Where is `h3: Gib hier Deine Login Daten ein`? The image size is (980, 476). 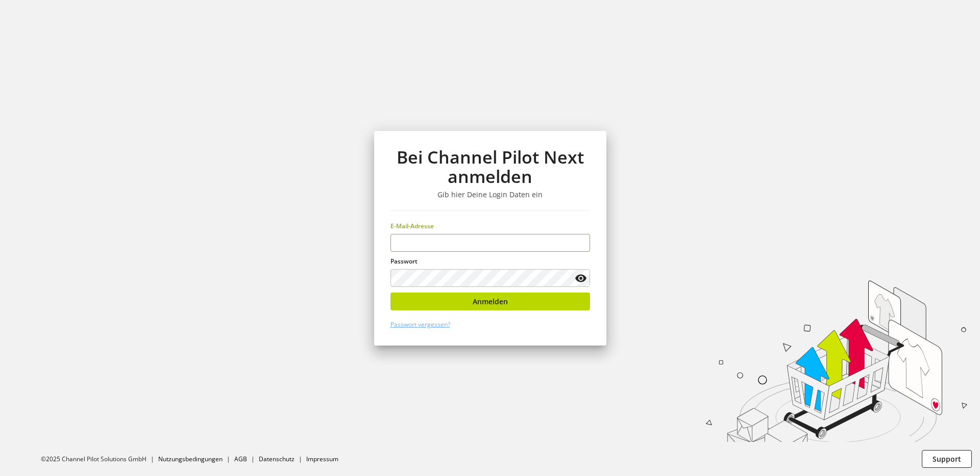 h3: Gib hier Deine Login Daten ein is located at coordinates (490, 195).